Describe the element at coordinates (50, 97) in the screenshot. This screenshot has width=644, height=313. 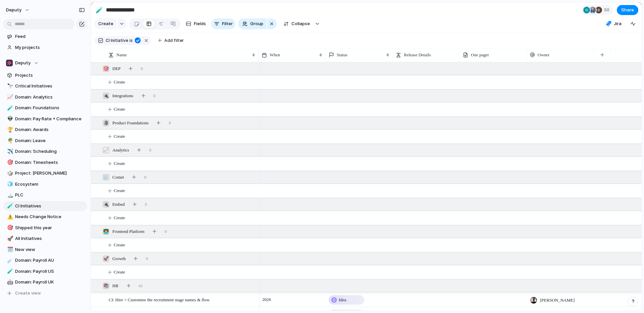
I see `span: Domain: Analytics` at that location.